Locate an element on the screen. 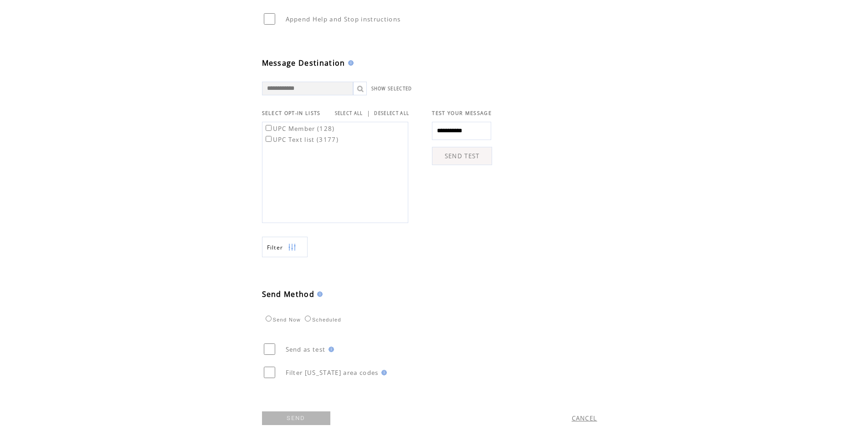 This screenshot has width=868, height=431. a: Filter is located at coordinates (285, 246).